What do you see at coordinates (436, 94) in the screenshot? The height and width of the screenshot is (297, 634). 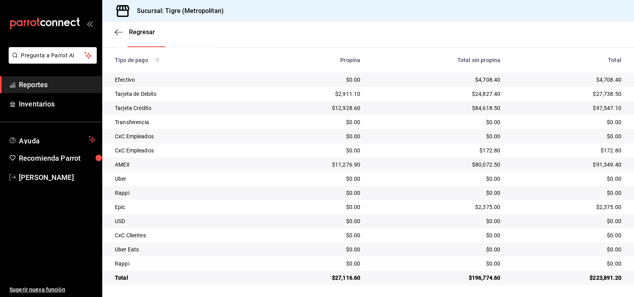 I see `div: $24,827.40` at bounding box center [436, 94].